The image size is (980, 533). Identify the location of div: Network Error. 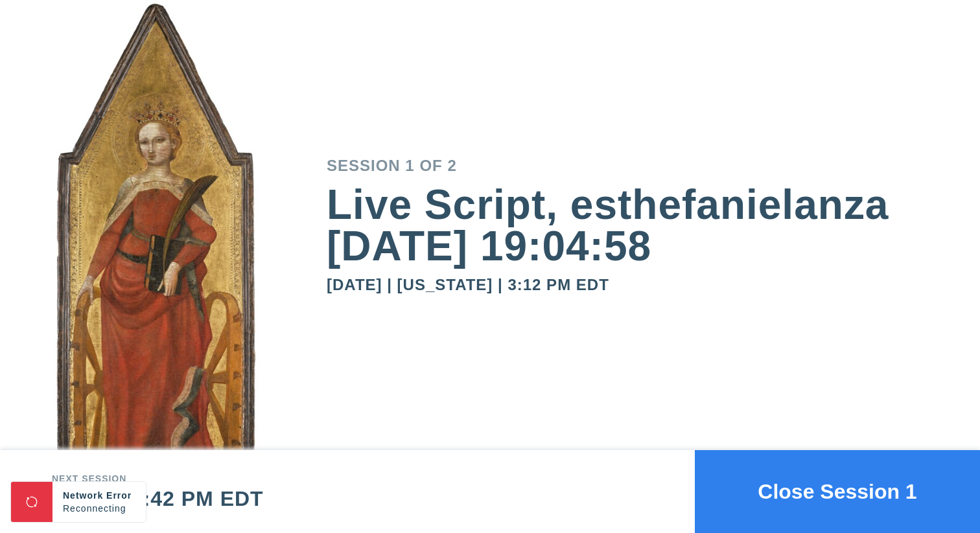
(99, 496).